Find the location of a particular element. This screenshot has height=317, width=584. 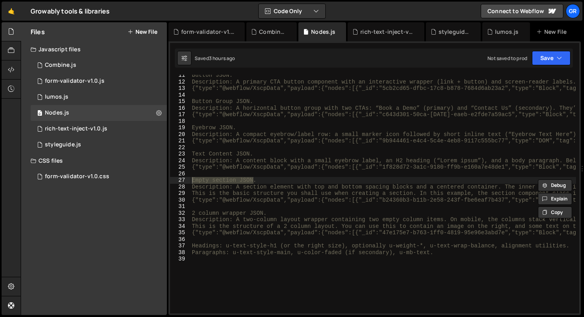

div: 14 is located at coordinates (180, 95).